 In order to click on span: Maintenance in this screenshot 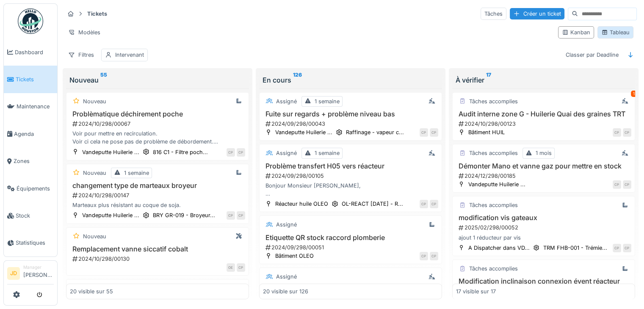, I will do `click(35, 106)`.